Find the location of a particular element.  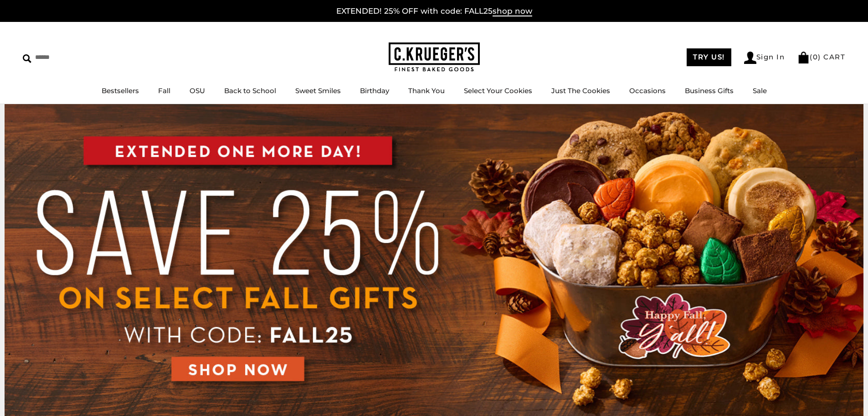

a: Sale is located at coordinates (760, 91).